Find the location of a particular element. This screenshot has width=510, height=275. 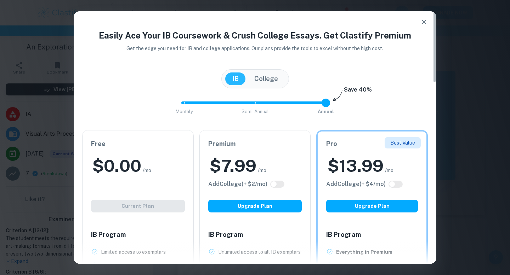

p: Best Value is located at coordinates (403, 143).